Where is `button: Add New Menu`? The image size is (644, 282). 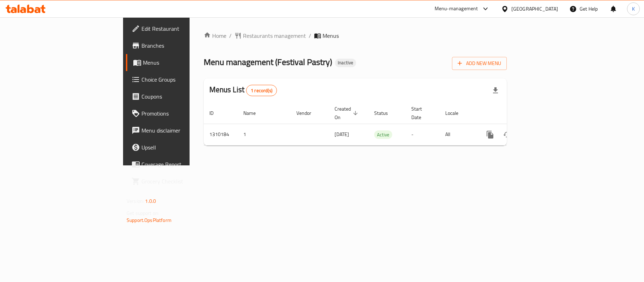
button: Add New Menu is located at coordinates (479, 63).